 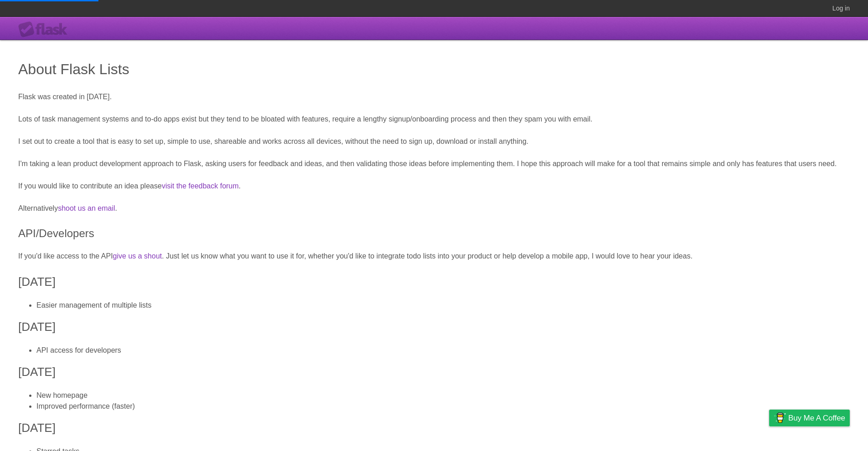 What do you see at coordinates (434, 164) in the screenshot?
I see `p: I'm taking a lean product development approach to Flask, asking users for feedback and ideas, and...` at bounding box center [434, 164].